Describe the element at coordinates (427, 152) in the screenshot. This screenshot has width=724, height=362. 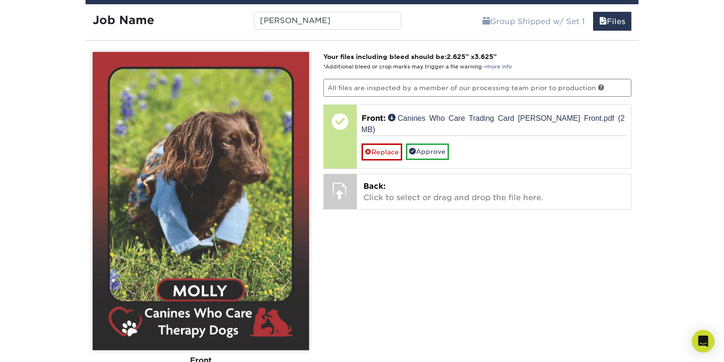
I see `a: Approve` at that location.